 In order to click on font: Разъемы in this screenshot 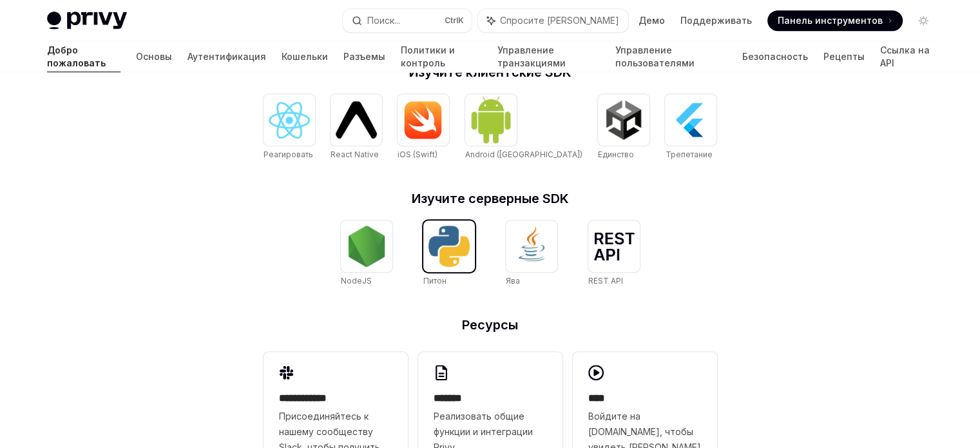, I will do `click(364, 56)`.